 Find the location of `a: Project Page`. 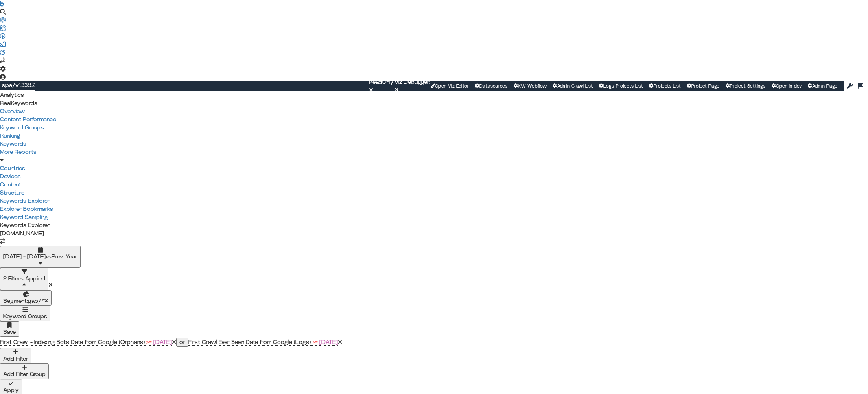

a: Project Page is located at coordinates (703, 86).